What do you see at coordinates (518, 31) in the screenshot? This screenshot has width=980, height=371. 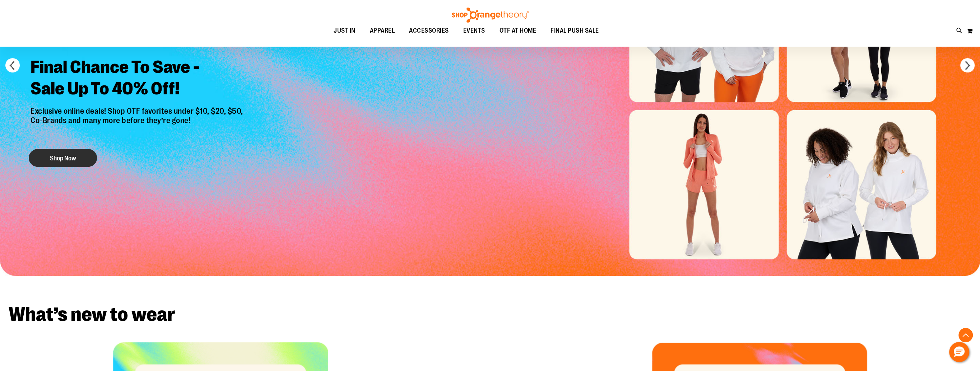 I see `a: OTF AT HOME` at bounding box center [518, 31].